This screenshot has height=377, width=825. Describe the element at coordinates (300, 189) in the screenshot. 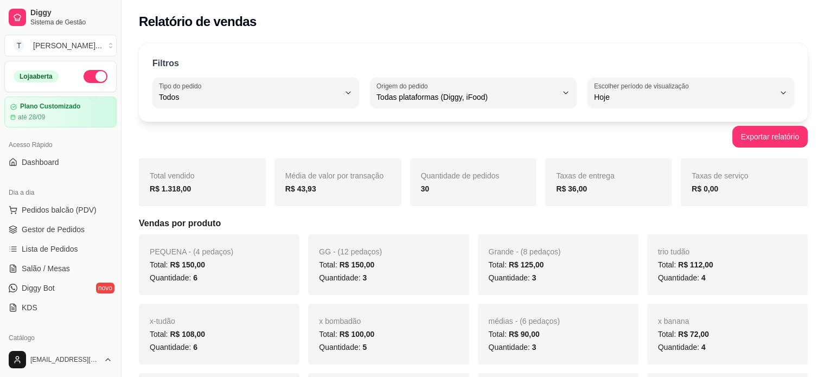

I see `strong: R$ 43,93` at that location.